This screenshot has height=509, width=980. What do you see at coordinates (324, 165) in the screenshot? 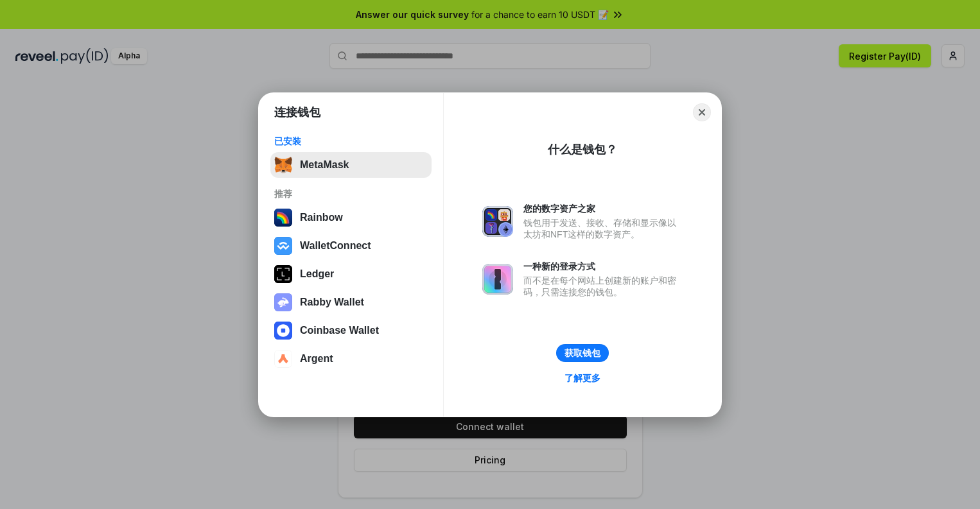
I see `div: MetaMask` at bounding box center [324, 165].